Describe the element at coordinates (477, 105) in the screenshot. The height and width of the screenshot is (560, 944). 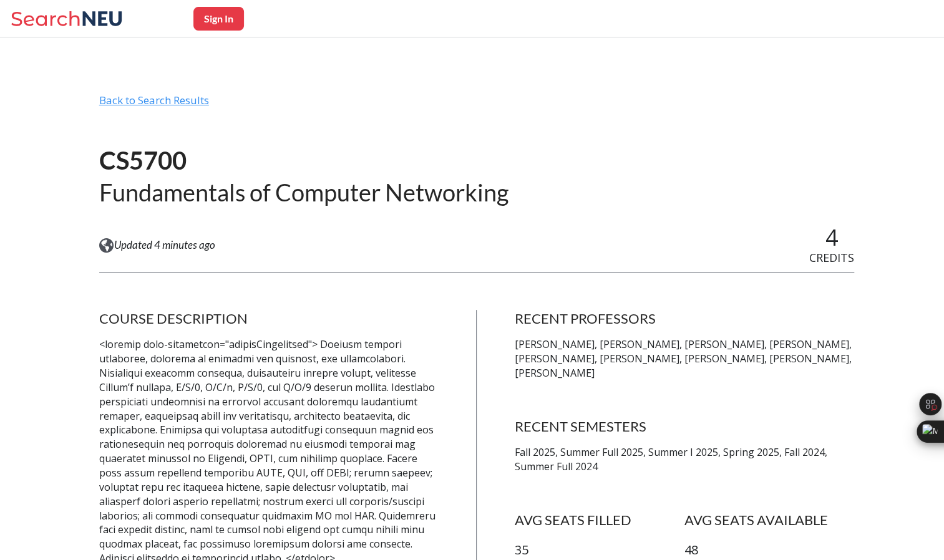
I see `div: Back to Search Results` at that location.